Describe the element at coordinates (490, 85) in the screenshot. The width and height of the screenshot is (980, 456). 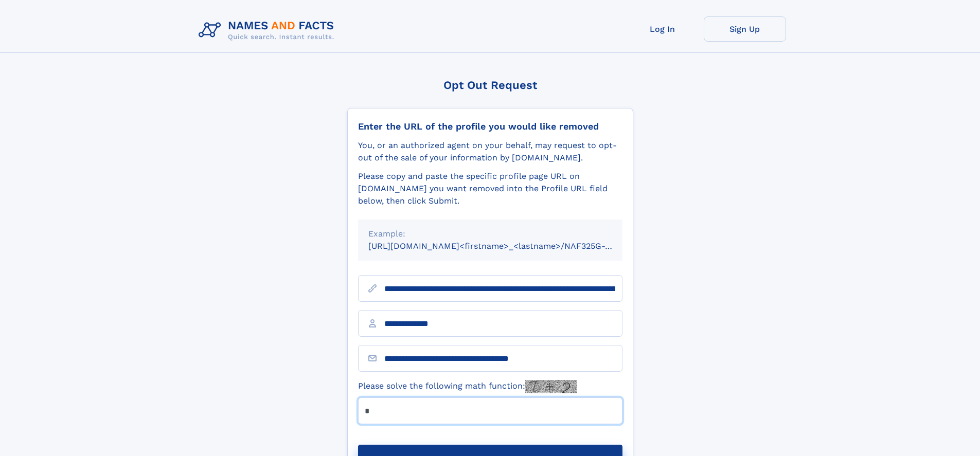
I see `div: Opt Out Request` at that location.